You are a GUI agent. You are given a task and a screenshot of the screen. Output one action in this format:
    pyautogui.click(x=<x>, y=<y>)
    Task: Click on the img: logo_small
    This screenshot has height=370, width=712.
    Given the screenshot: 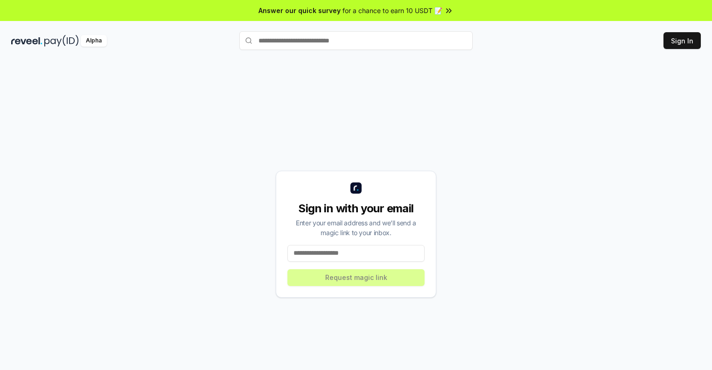 What is the action you would take?
    pyautogui.click(x=356, y=188)
    